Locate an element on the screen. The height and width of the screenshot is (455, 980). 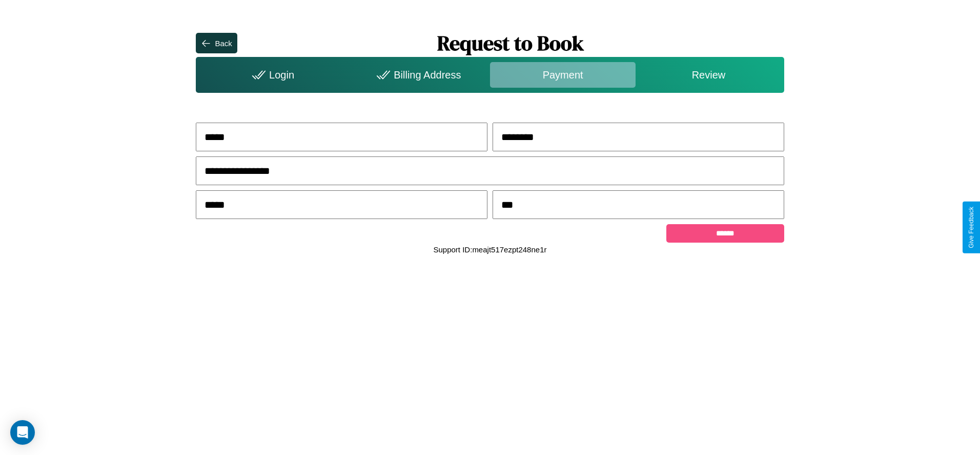
div: Open Intercom Messenger is located at coordinates (23, 432).